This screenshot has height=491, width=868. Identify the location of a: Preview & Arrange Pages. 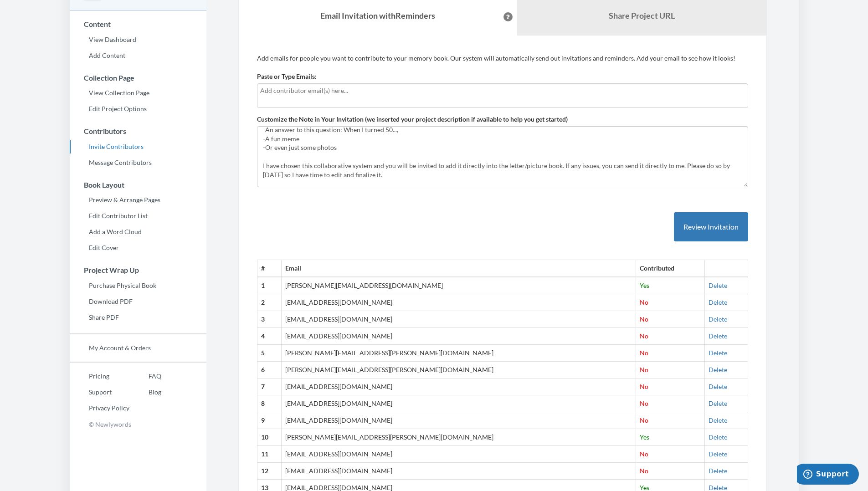
(138, 200).